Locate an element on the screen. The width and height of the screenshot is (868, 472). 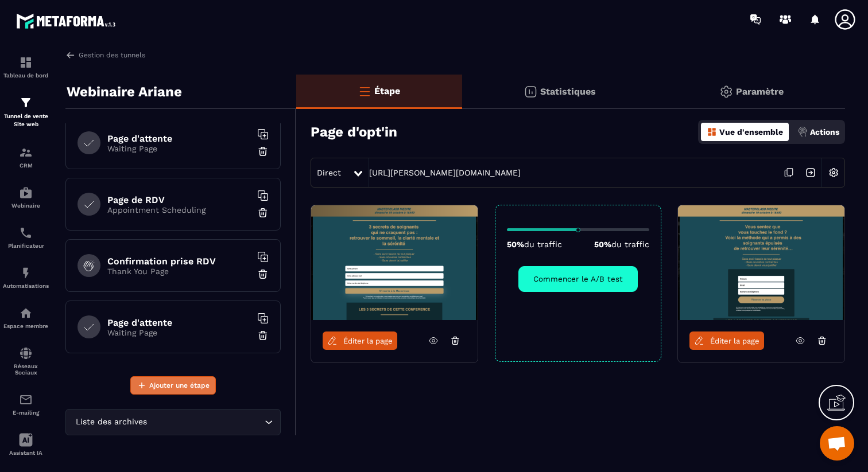
a: formationformationTableau de bord is located at coordinates (26, 67).